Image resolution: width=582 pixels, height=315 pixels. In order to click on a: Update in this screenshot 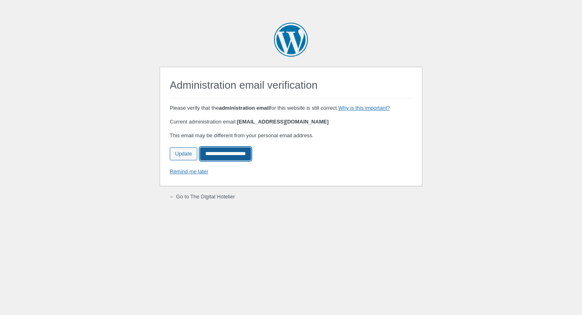, I will do `click(184, 154)`.